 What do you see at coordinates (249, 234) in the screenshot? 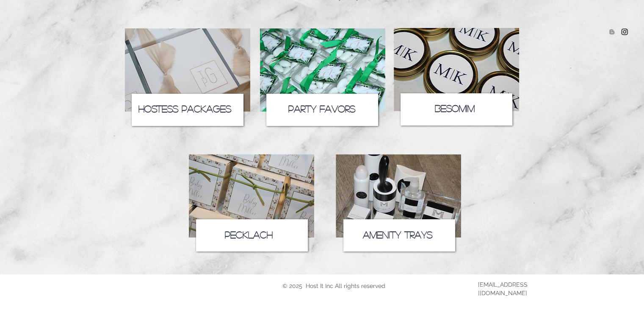
I see `span: Pecklach` at bounding box center [249, 234].